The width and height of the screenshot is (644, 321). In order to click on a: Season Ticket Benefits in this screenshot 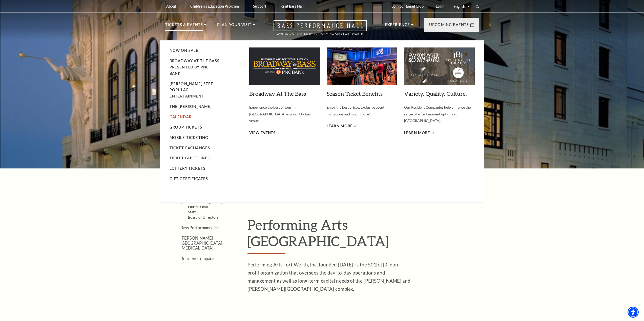, I will do `click(354, 93)`.